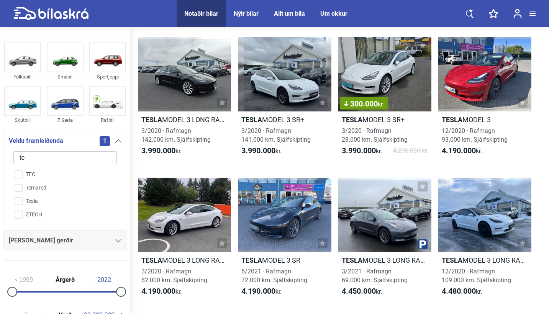  What do you see at coordinates (65, 77) in the screenshot?
I see `div: Smábíl` at bounding box center [65, 77].